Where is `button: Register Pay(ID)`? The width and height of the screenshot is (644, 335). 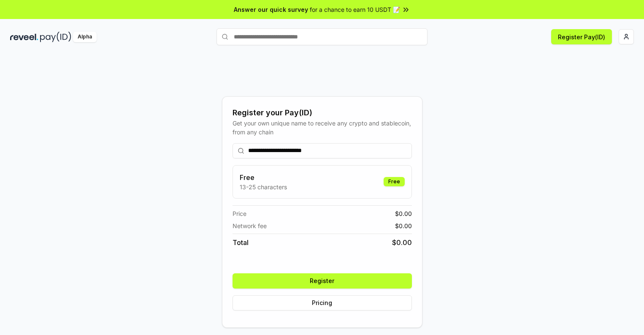 button: Register Pay(ID) is located at coordinates (582, 37).